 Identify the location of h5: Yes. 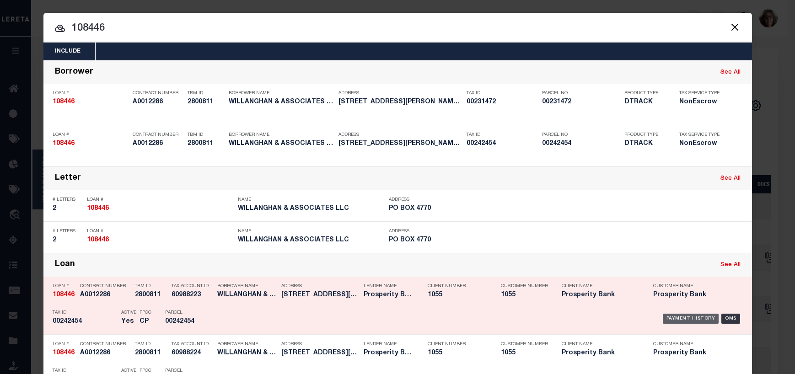
(128, 322).